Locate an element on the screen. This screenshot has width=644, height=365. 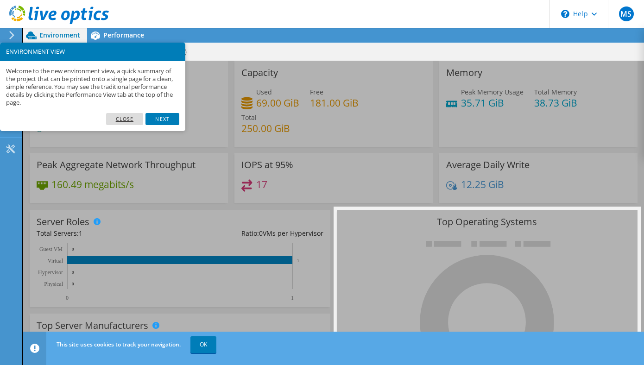
span: MS is located at coordinates (626, 14).